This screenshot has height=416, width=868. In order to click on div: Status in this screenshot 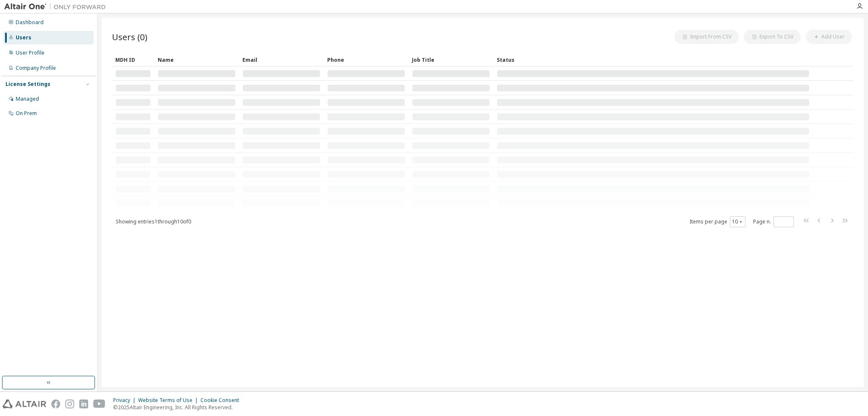, I will do `click(653, 60)`.